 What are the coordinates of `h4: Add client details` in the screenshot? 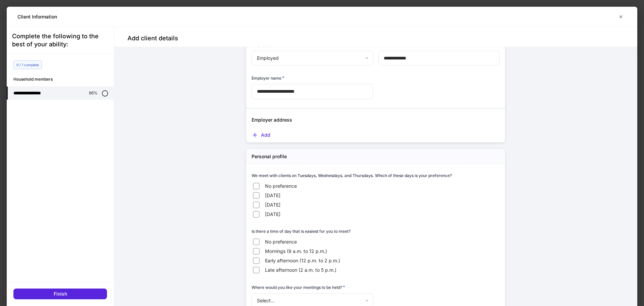 It's located at (153, 38).